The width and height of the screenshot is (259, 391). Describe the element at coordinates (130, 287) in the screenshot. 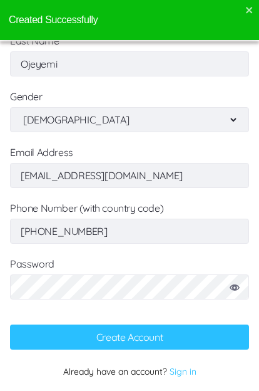

I see `input: Password` at that location.